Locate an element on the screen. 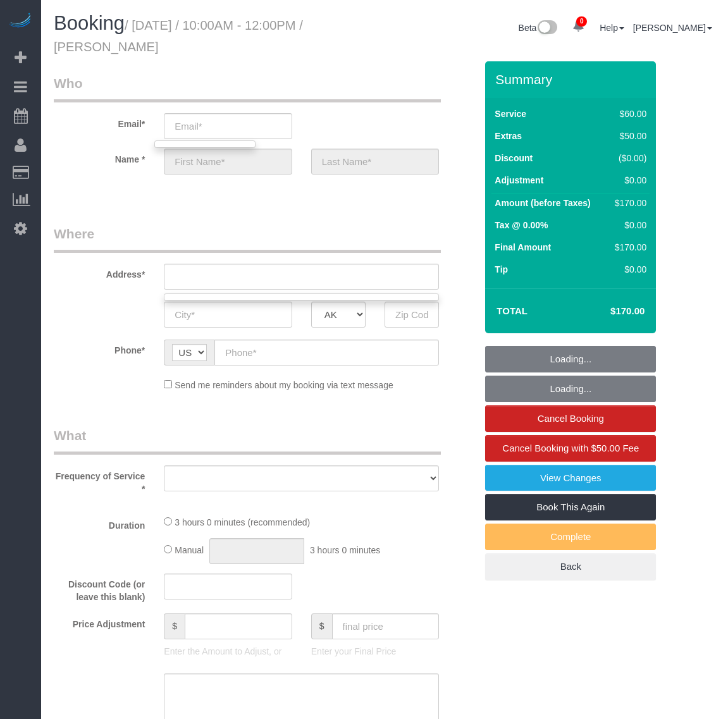 The image size is (728, 719). input: Last Name* is located at coordinates (375, 161).